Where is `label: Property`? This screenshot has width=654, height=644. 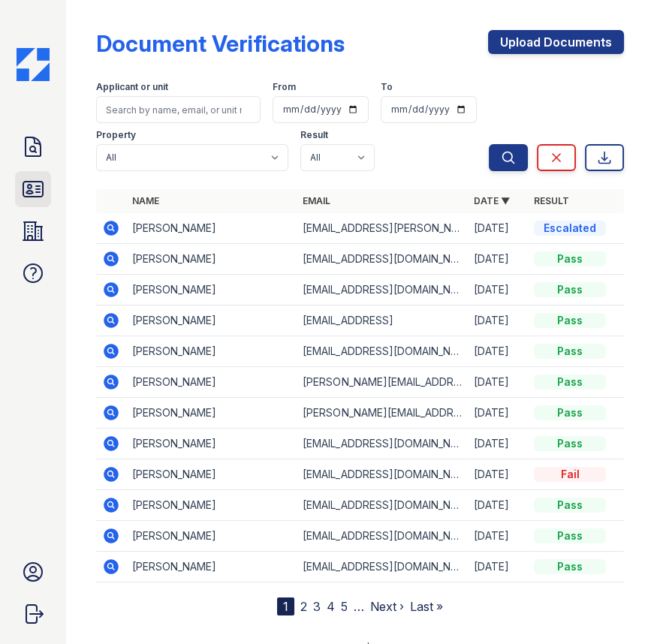 label: Property is located at coordinates (115, 135).